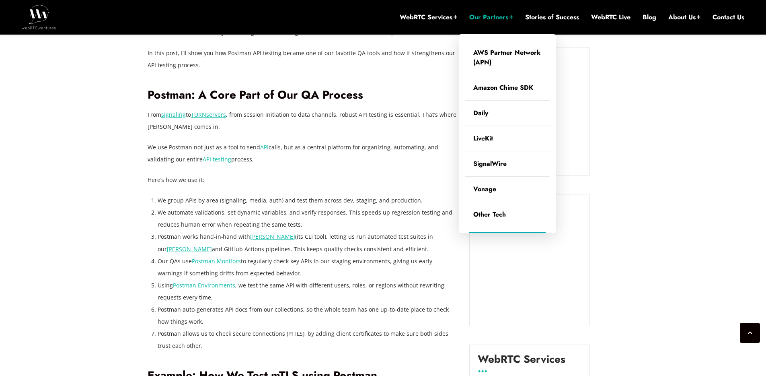  I want to click on a: Other Tech, so click(507, 214).